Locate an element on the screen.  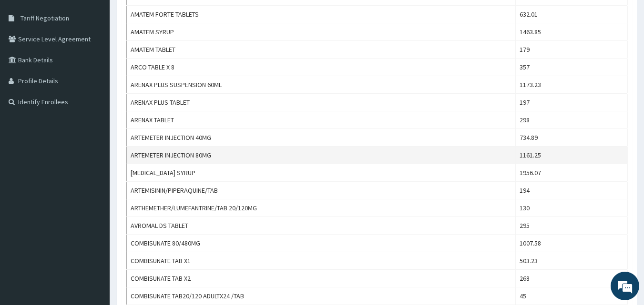
td: 503.23 is located at coordinates (570, 261).